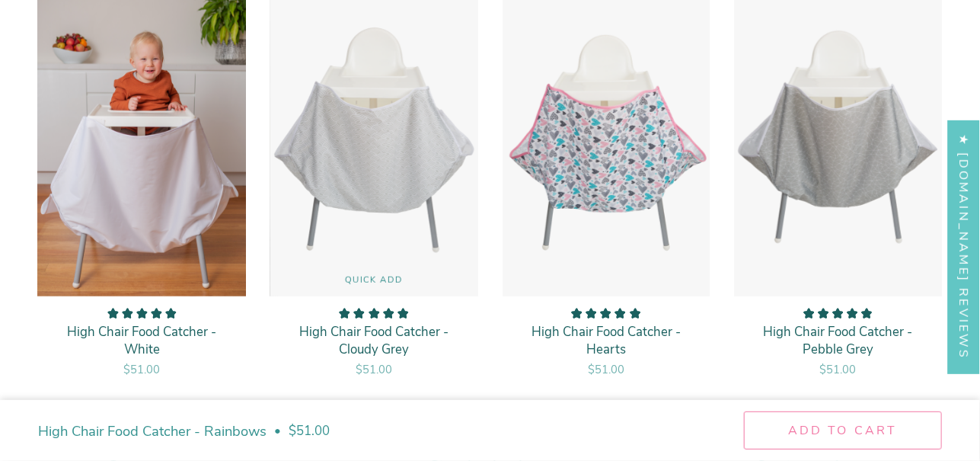 The image size is (980, 461). Describe the element at coordinates (142, 340) in the screenshot. I see `p: High Chair Food Catcher - White` at that location.